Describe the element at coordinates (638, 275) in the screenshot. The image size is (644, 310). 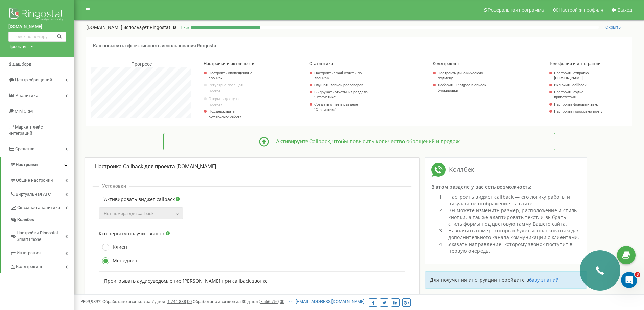
I see `span: 3` at that location.